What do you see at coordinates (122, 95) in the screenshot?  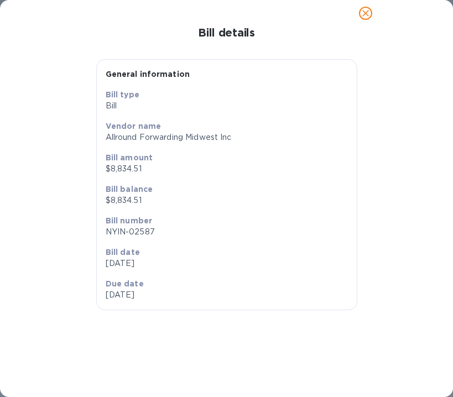 I see `b: Bill type` at bounding box center [122, 95].